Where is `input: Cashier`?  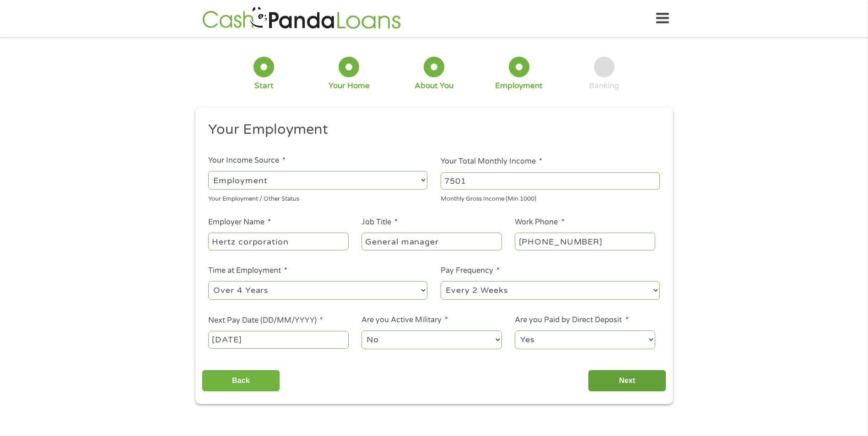
input: Cashier is located at coordinates (432, 241).